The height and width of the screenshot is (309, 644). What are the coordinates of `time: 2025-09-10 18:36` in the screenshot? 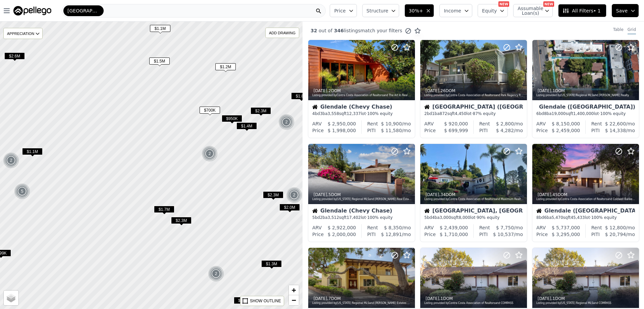 It's located at (433, 195).